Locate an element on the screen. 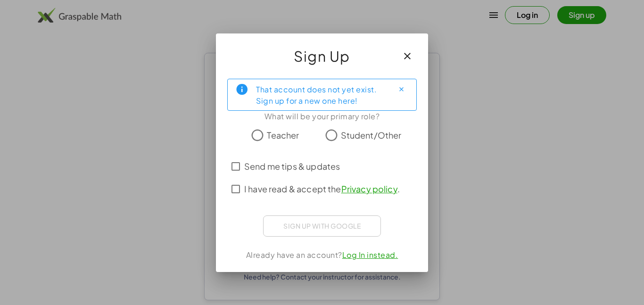  span: Teacher is located at coordinates (283, 135).